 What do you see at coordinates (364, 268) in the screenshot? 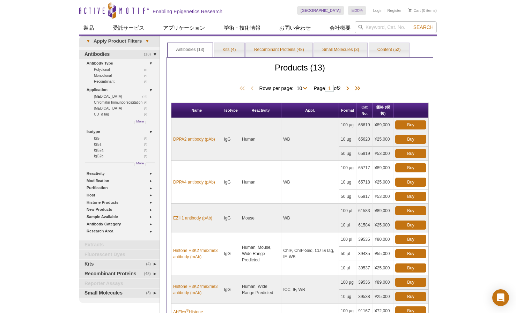
I see `td: 39537` at bounding box center [364, 268].